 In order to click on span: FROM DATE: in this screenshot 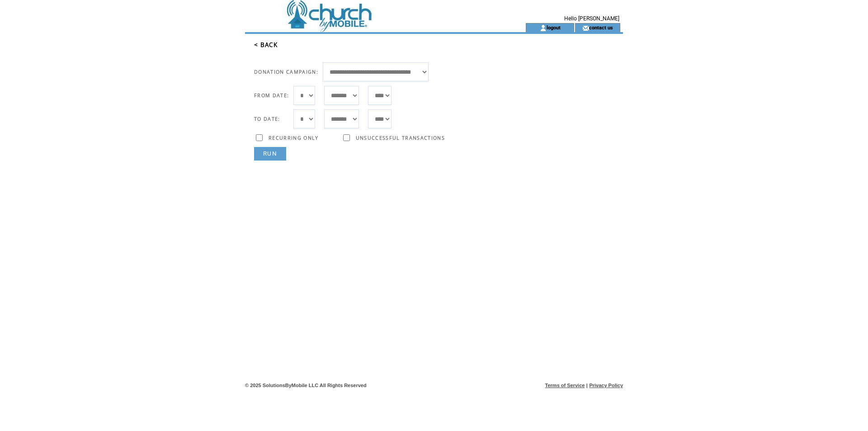, I will do `click(271, 95)`.